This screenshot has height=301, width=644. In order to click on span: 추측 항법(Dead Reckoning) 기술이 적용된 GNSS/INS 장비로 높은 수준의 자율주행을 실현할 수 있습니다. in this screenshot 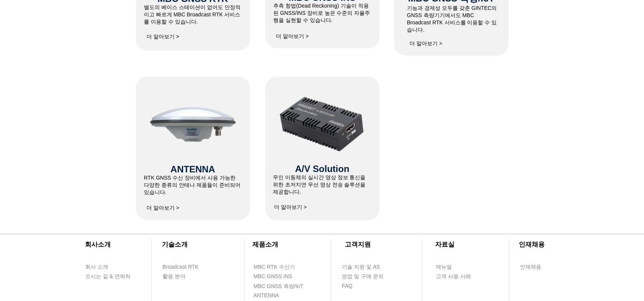, I will do `click(321, 13)`.